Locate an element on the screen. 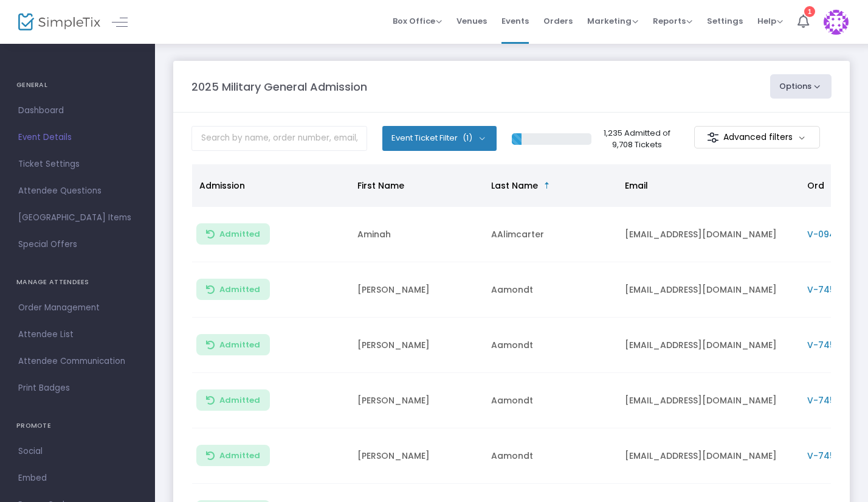 This screenshot has height=502, width=868. h4: GENERAL is located at coordinates (77, 85).